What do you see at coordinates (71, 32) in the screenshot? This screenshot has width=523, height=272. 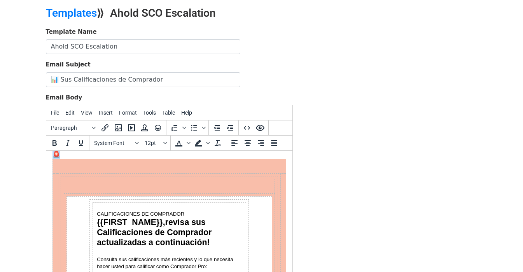 I see `label: Template Name` at bounding box center [71, 32].